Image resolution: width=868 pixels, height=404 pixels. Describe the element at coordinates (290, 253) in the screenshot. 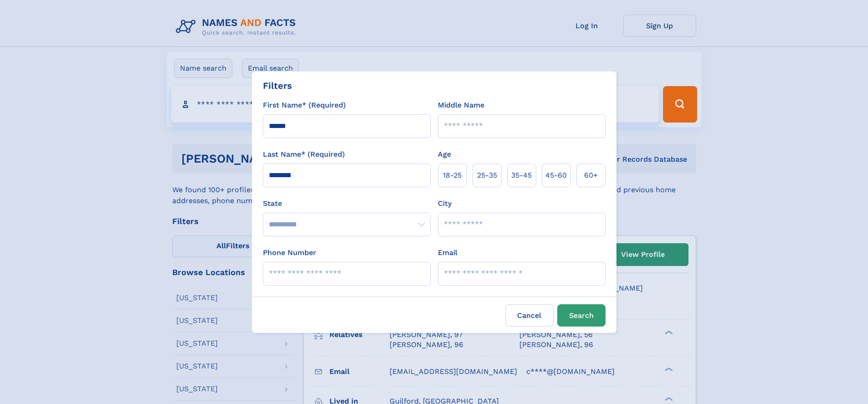

I see `label: Phone Number` at that location.